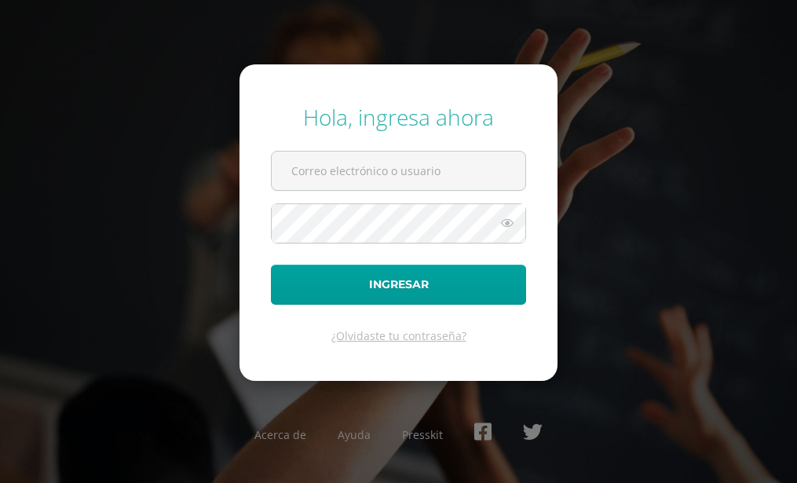 The height and width of the screenshot is (483, 797). What do you see at coordinates (422, 434) in the screenshot?
I see `a: Presskit` at bounding box center [422, 434].